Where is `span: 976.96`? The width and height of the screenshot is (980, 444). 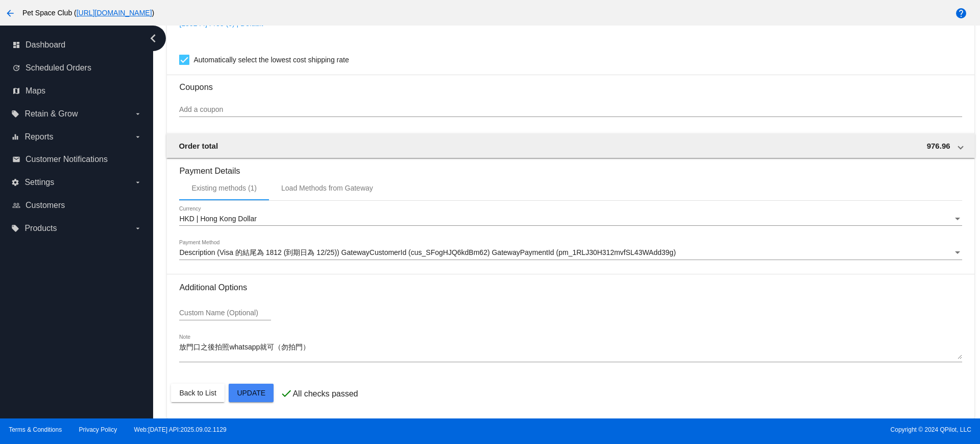
span: 976.96 is located at coordinates (939, 146).